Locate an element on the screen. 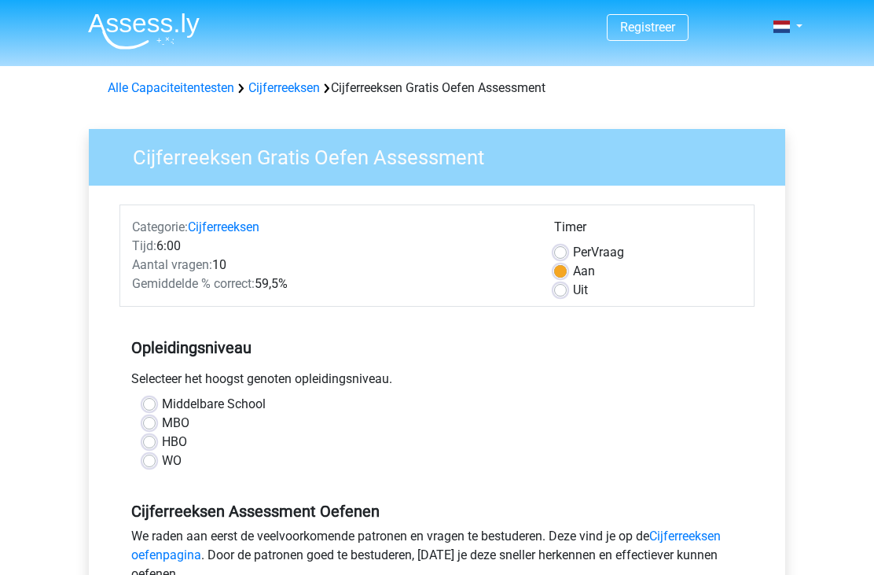  label: Uit is located at coordinates (580, 290).